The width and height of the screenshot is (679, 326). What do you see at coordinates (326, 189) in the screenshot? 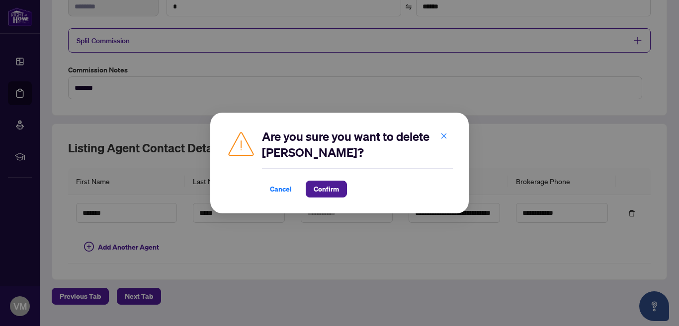
I see `button: Confirm` at bounding box center [326, 189].